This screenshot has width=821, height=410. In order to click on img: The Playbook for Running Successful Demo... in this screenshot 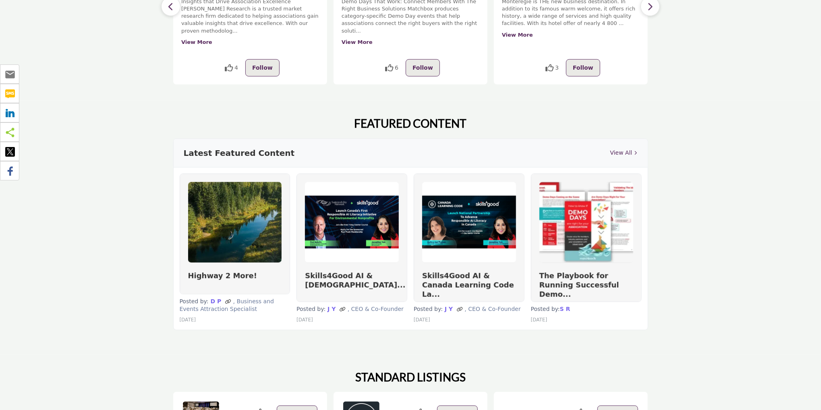, I will do `click(586, 222)`.